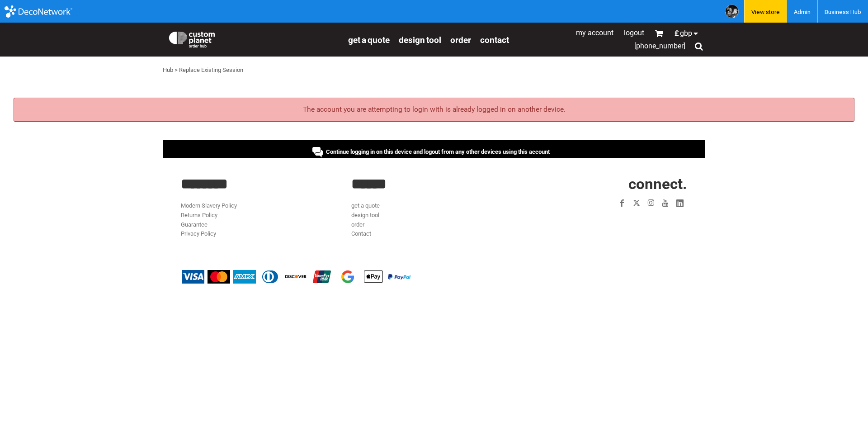 This screenshot has width=868, height=431. I want to click on img: Custom Planet, so click(192, 38).